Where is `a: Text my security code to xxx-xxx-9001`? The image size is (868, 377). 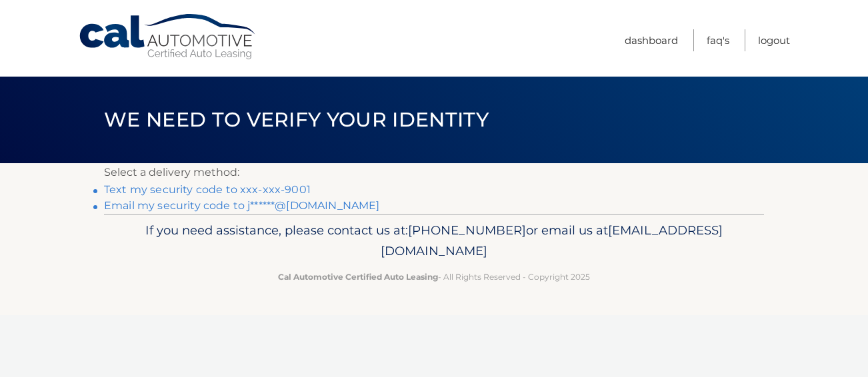 a: Text my security code to xxx-xxx-9001 is located at coordinates (208, 189).